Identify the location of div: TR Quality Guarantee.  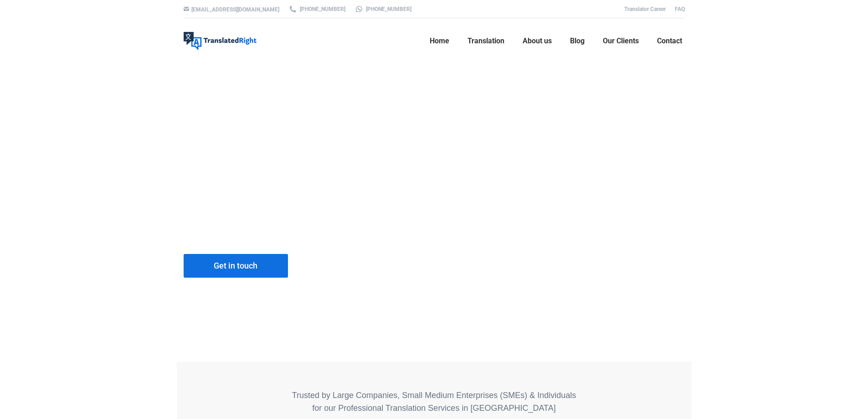
(499, 222).